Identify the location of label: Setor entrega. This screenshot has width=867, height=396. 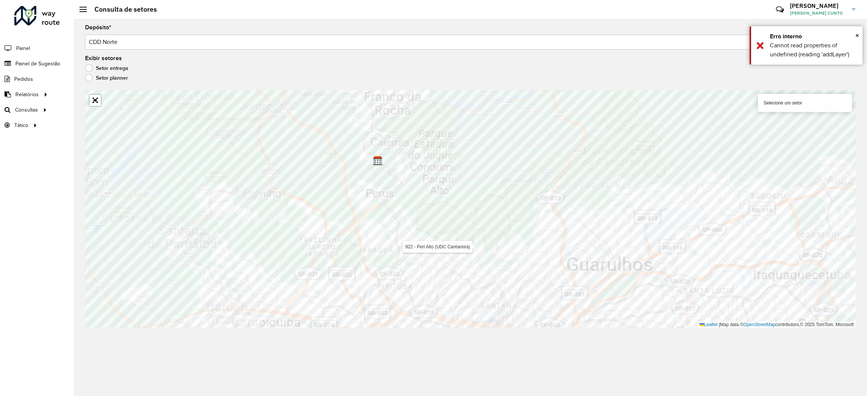
(106, 68).